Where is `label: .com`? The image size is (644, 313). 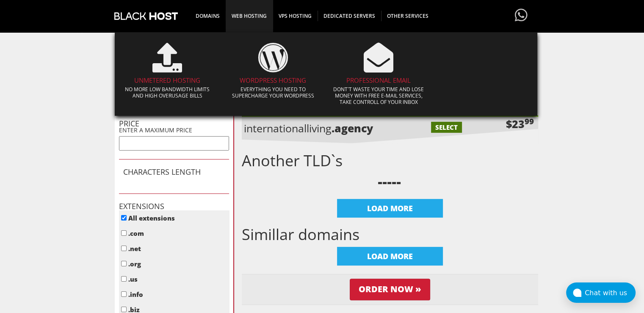 label: .com is located at coordinates (136, 233).